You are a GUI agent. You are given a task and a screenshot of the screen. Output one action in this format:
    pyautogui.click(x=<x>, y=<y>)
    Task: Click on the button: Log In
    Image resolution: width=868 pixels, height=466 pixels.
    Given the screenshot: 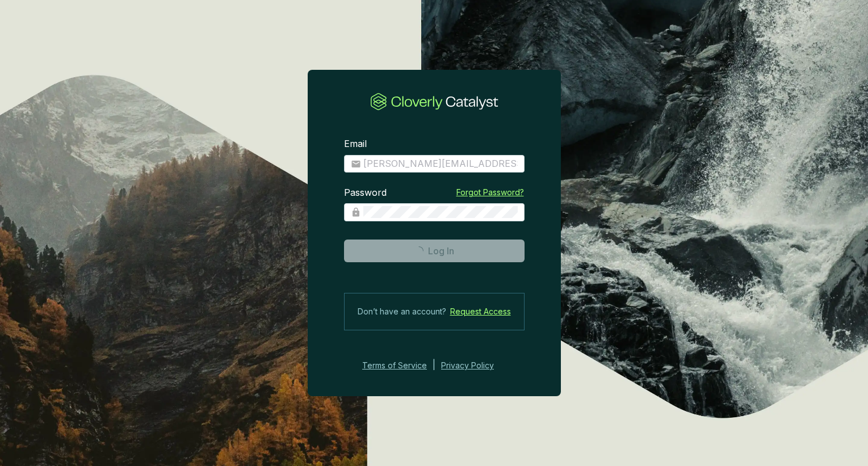 What is the action you would take?
    pyautogui.click(x=434, y=250)
    